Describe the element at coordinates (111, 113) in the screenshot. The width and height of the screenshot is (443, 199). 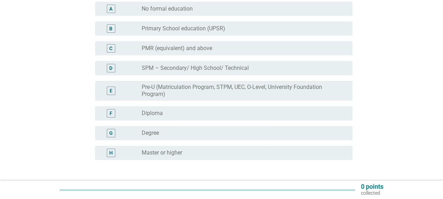
I see `div: F` at that location.